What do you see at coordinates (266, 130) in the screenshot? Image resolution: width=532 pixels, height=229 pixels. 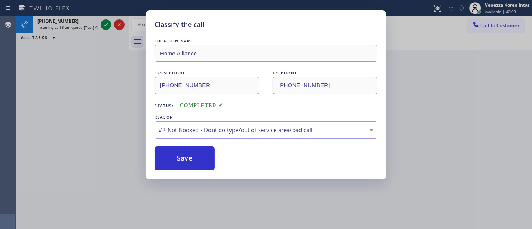 I see `div: #2 Not Booked - Dont do type/out of service area/bad call` at bounding box center [266, 130].